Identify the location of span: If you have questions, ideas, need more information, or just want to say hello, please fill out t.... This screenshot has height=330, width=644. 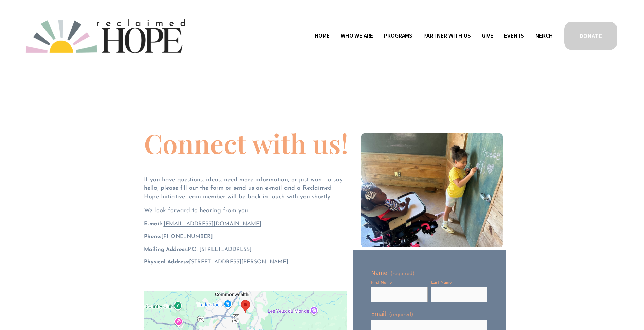
(244, 189).